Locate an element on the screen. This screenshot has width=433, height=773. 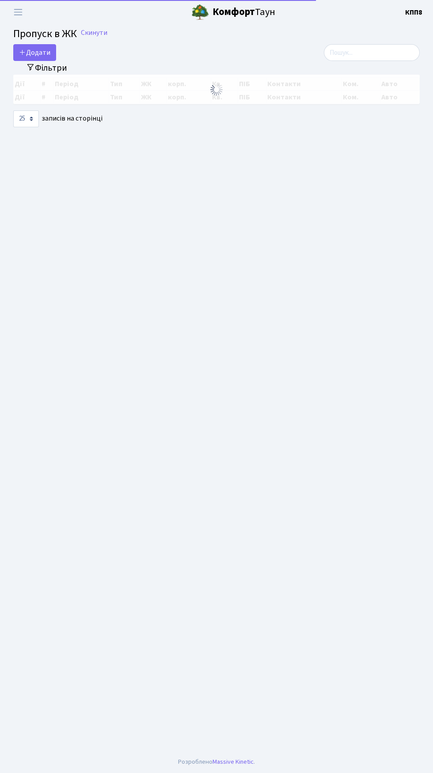
select: записів на сторінці is located at coordinates (26, 119).